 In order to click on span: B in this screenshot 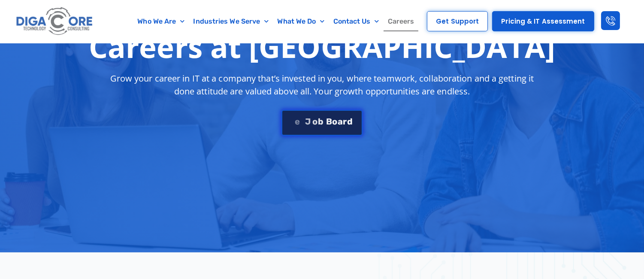, I will do `click(329, 120)`.